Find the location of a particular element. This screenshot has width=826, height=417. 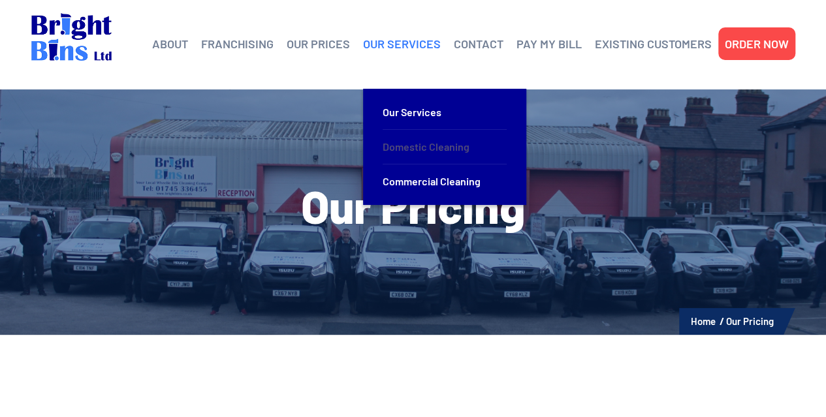

a: Home is located at coordinates (704, 321).